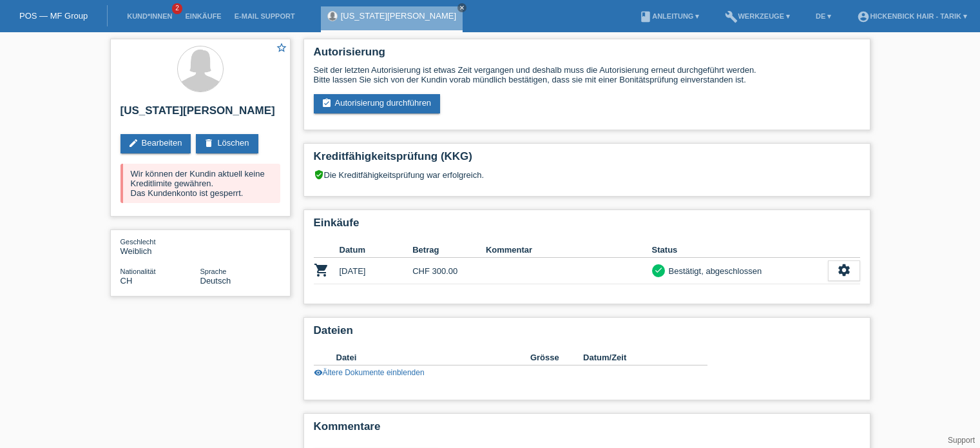  What do you see at coordinates (213, 271) in the screenshot?
I see `span: Sprache` at bounding box center [213, 271].